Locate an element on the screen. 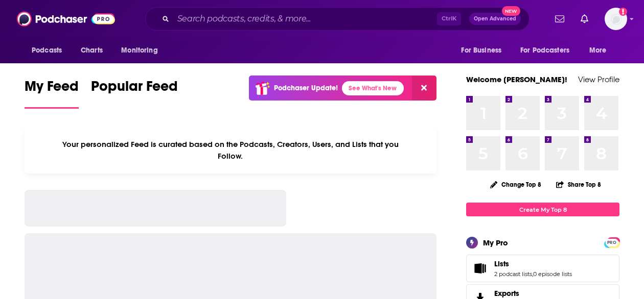 The image size is (644, 299). div: My Pro is located at coordinates (495, 243).